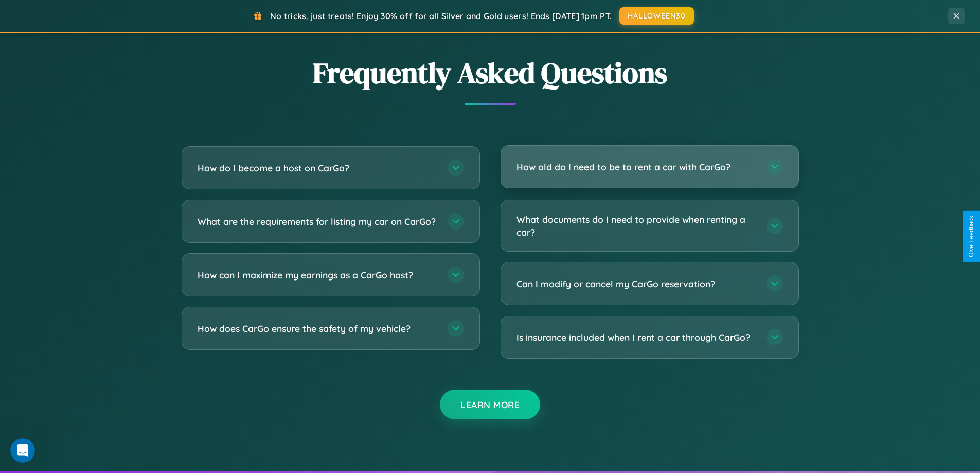 Image resolution: width=980 pixels, height=473 pixels. What do you see at coordinates (318, 329) in the screenshot?
I see `h3: How does CarGo ensure the safety of my vehicle?` at bounding box center [318, 329].